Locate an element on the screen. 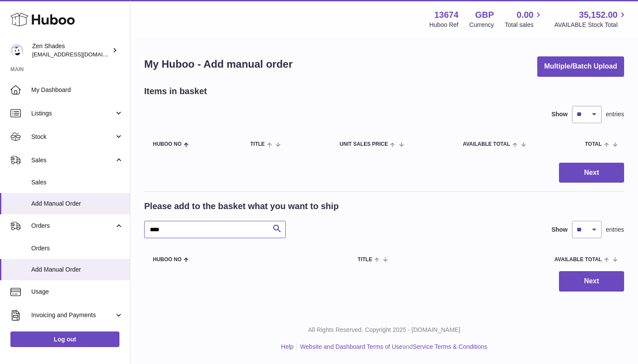 This screenshot has width=638, height=364. button: Multiple/Batch Upload is located at coordinates (581, 66).